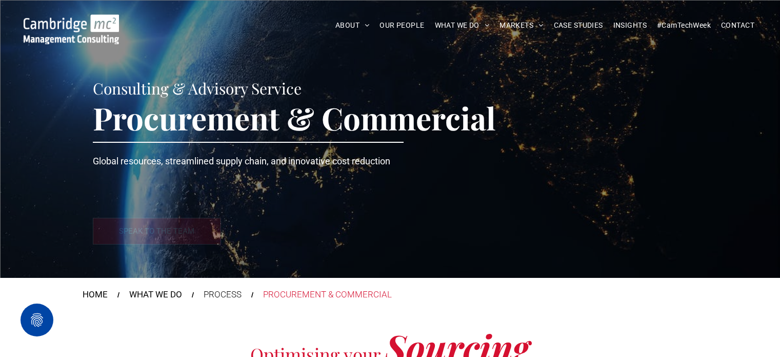 This screenshot has height=357, width=780. What do you see at coordinates (352, 25) in the screenshot?
I see `a: ABOUT` at bounding box center [352, 25].